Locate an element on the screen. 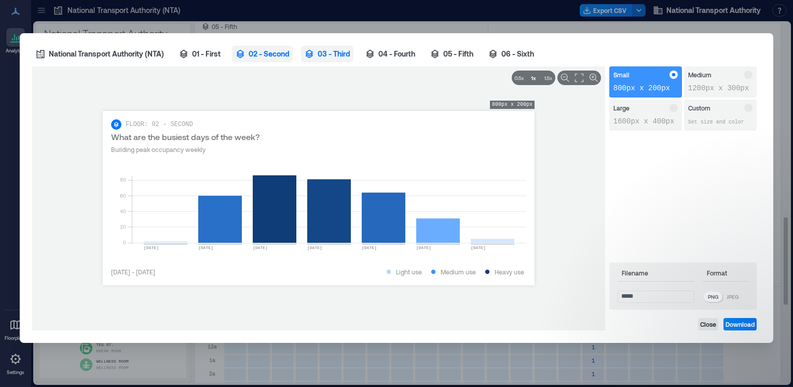 This screenshot has height=387, width=793. span: 05 - Fifth is located at coordinates (458, 54).